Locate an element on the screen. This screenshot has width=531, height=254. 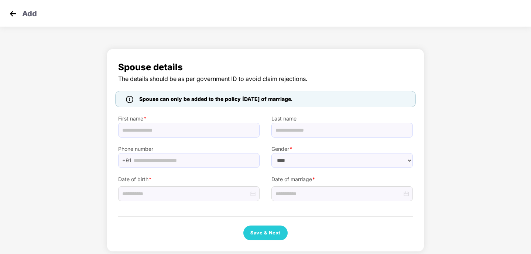
img: icon is located at coordinates (130, 99).